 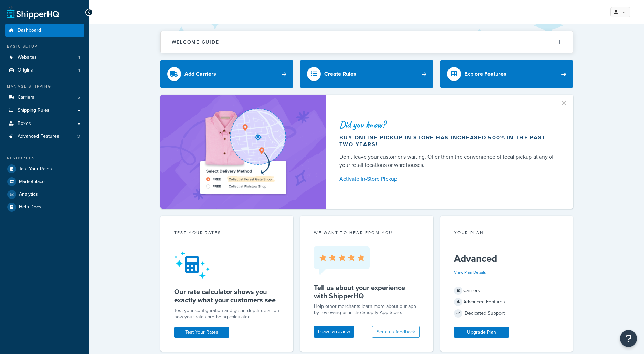 What do you see at coordinates (340, 74) in the screenshot?
I see `div: Create Rules` at bounding box center [340, 74].